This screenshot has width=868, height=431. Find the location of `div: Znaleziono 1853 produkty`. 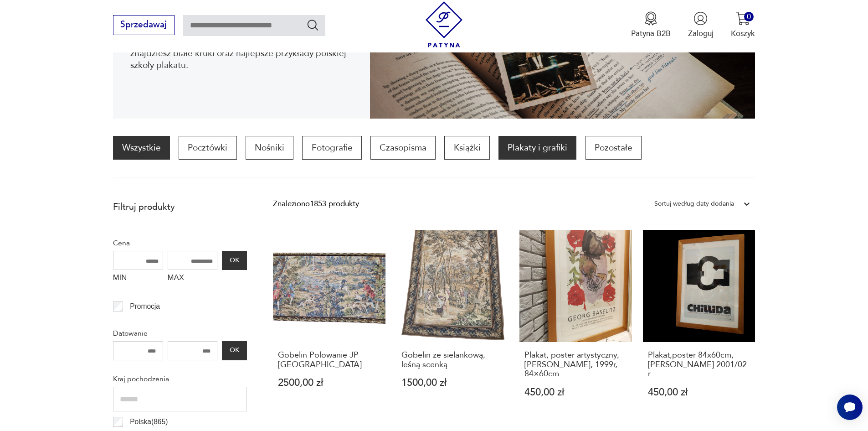

div: Znaleziono 1853 produkty is located at coordinates (316, 204).